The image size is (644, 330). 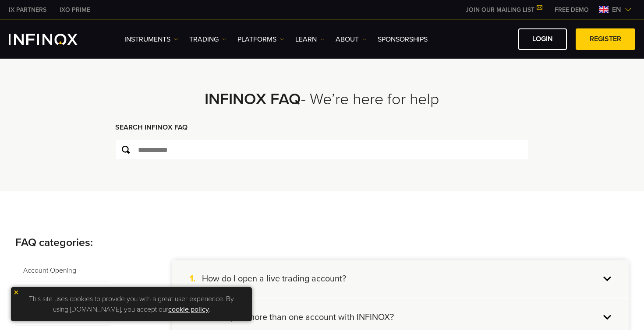 What do you see at coordinates (151, 128) in the screenshot?
I see `strong: SEARCH INFINOX FAQ` at bounding box center [151, 128].